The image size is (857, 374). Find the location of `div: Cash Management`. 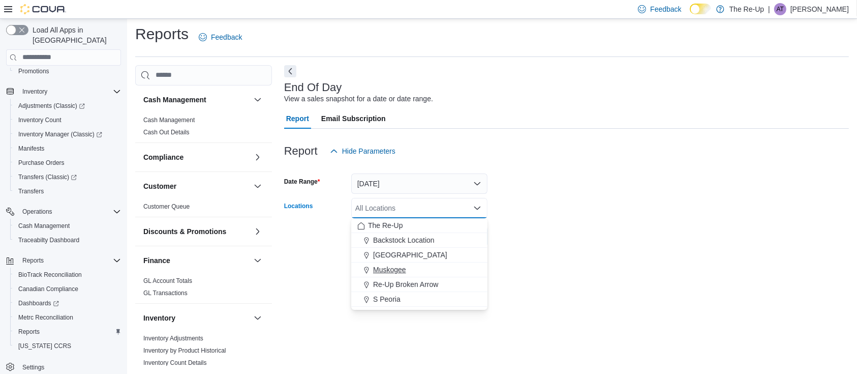

div: Cash Management is located at coordinates (203, 128).